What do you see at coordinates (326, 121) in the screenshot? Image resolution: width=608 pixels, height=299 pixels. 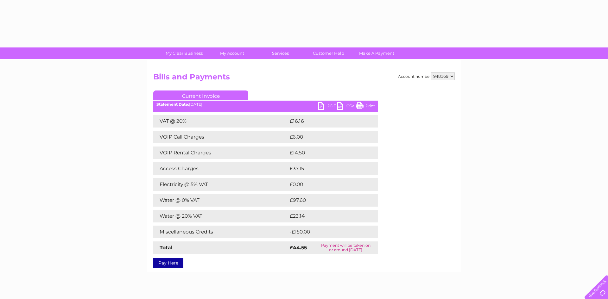 I see `td: £16.16` at bounding box center [326, 121].